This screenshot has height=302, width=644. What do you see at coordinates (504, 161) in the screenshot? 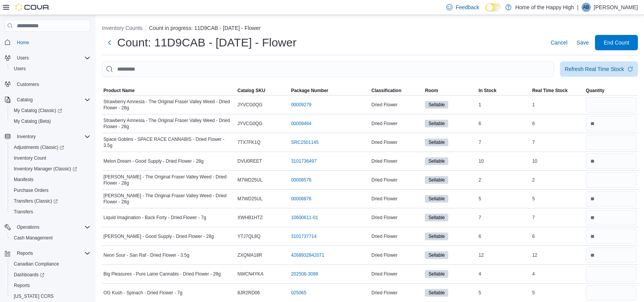
I see `div: 10` at bounding box center [504, 161].